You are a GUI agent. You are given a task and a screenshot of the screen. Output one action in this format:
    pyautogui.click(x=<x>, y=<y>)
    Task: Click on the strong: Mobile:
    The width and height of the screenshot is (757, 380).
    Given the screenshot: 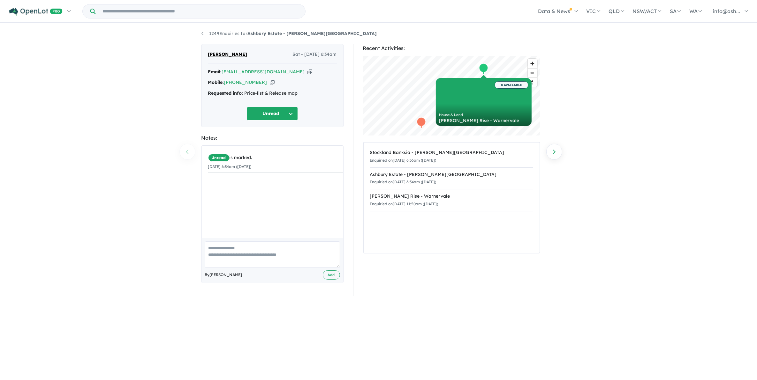 What is the action you would take?
    pyautogui.click(x=216, y=82)
    